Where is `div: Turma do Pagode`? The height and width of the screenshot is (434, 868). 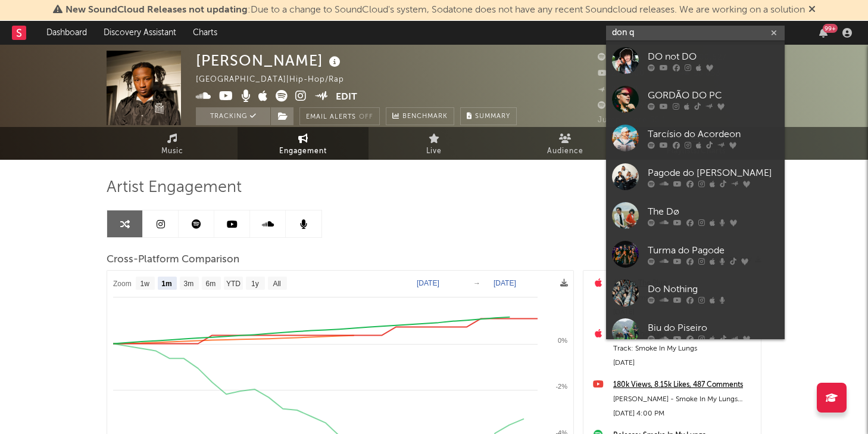 div: Turma do Pagode is located at coordinates (713, 250).